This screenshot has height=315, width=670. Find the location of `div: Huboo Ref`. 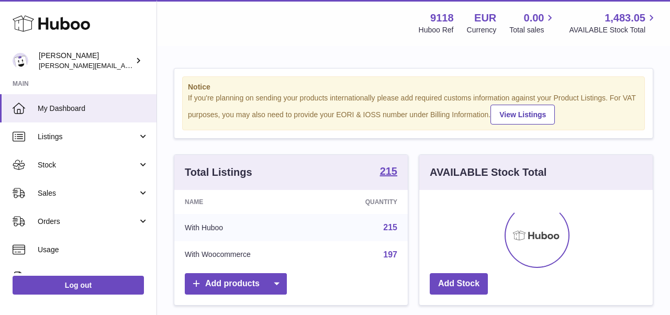

div: Huboo Ref is located at coordinates (436, 30).